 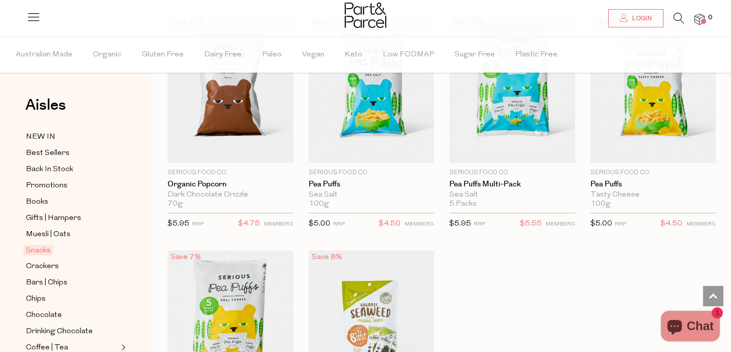 What do you see at coordinates (531, 224) in the screenshot?
I see `span: $5.55` at bounding box center [531, 224].